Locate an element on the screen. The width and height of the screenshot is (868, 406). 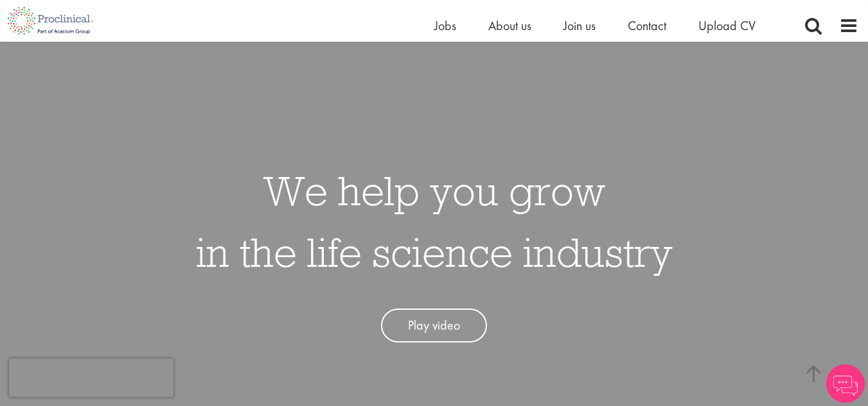
a: About us is located at coordinates (510, 26).